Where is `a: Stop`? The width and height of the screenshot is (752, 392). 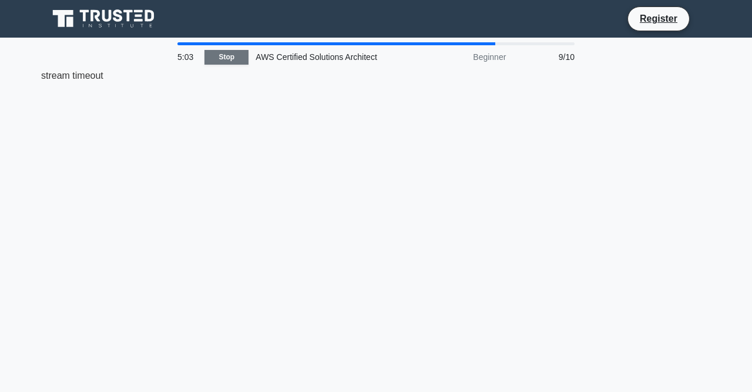 a: Stop is located at coordinates (226, 57).